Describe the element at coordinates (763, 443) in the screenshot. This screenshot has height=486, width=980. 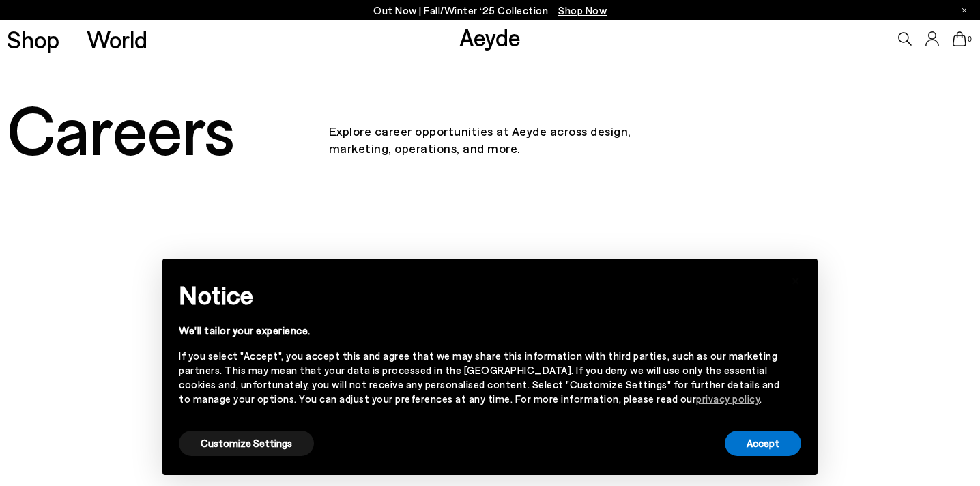
I see `button: Accept` at that location.